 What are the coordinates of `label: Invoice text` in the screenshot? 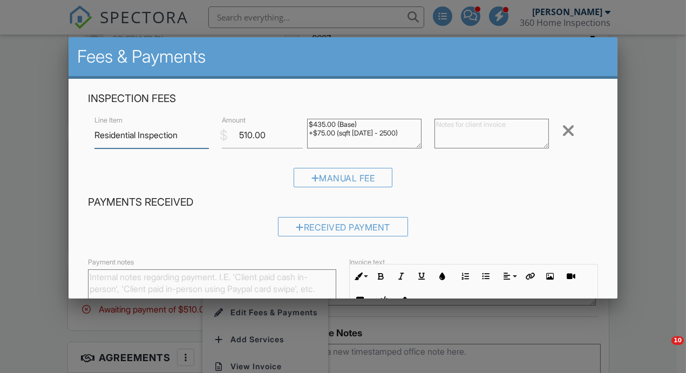 It's located at (367, 262).